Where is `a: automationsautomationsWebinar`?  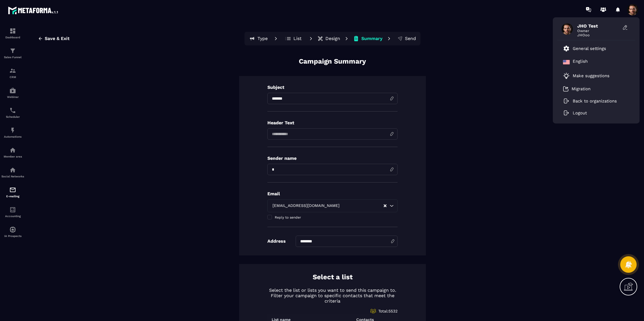
a: automationsautomationsWebinar is located at coordinates (13, 92).